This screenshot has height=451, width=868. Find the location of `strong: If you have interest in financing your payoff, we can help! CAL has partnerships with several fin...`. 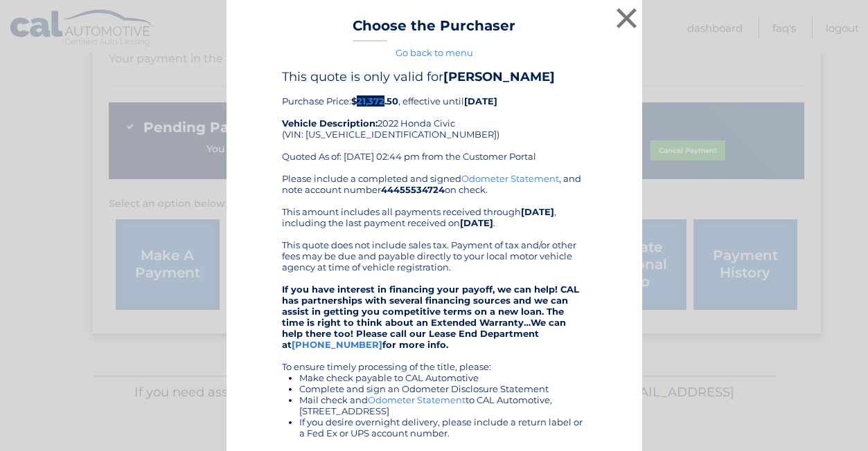

strong: If you have interest in financing your payoff, we can help! CAL has partnerships with several fin... is located at coordinates (430, 317).